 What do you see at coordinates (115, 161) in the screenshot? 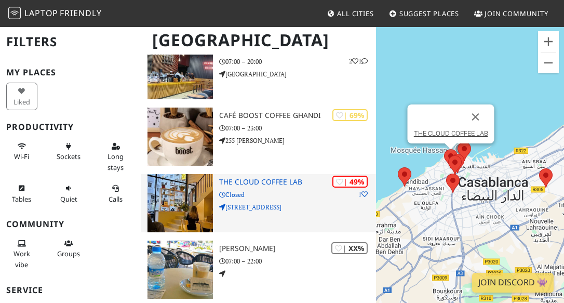
I see `span: Long stays` at bounding box center [115, 161].